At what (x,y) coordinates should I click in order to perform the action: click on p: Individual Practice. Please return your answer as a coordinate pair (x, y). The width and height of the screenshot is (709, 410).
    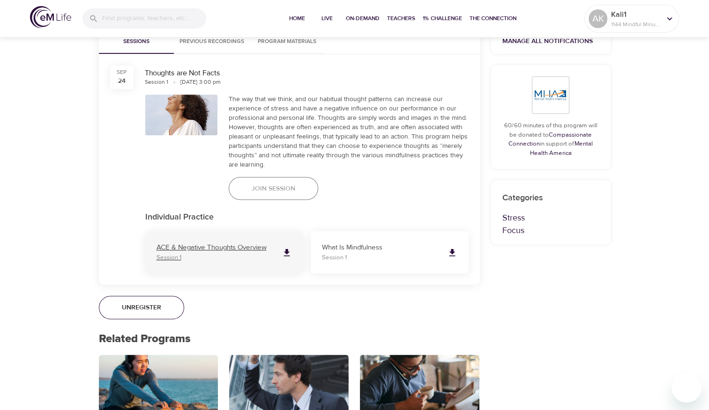
    Looking at the image, I should click on (307, 217).